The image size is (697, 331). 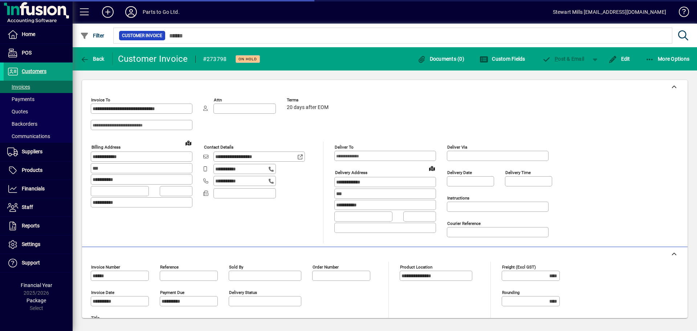 I want to click on span: Settings, so click(x=31, y=244).